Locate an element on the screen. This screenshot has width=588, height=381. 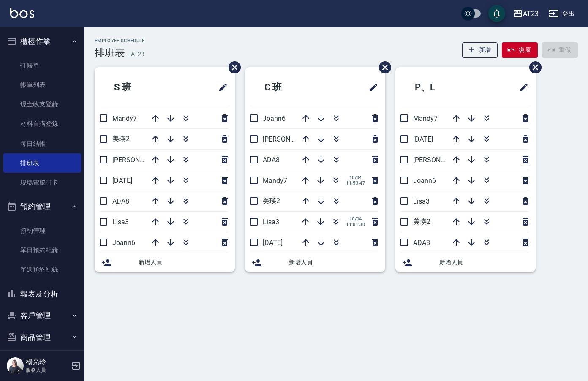
img: Logo is located at coordinates (22, 13).